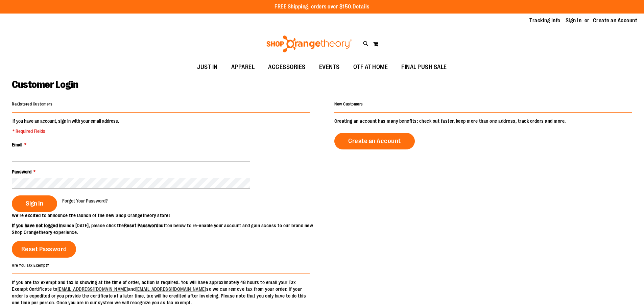 The width and height of the screenshot is (644, 308). I want to click on span: JUST IN, so click(207, 67).